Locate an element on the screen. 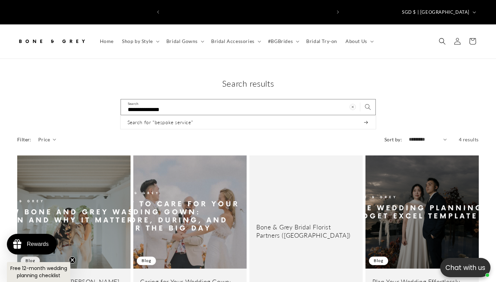 The width and height of the screenshot is (496, 282). summary: About Us is located at coordinates (359, 41).